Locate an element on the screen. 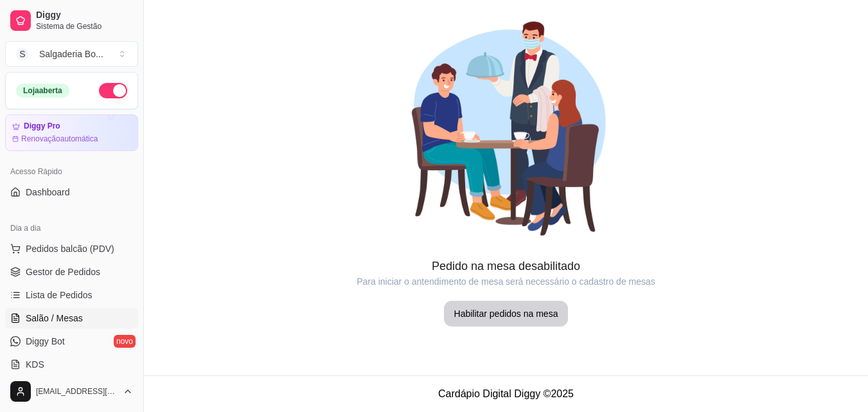 The height and width of the screenshot is (412, 868). span: Salão / Mesas is located at coordinates (54, 318).